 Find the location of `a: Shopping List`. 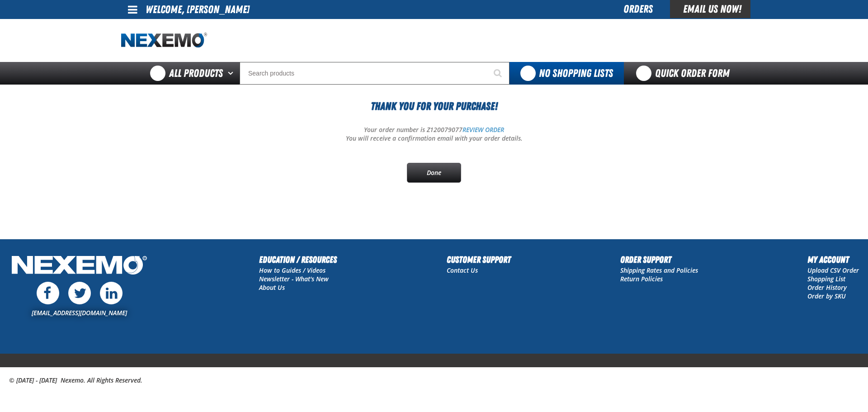

a: Shopping List is located at coordinates (826, 279).